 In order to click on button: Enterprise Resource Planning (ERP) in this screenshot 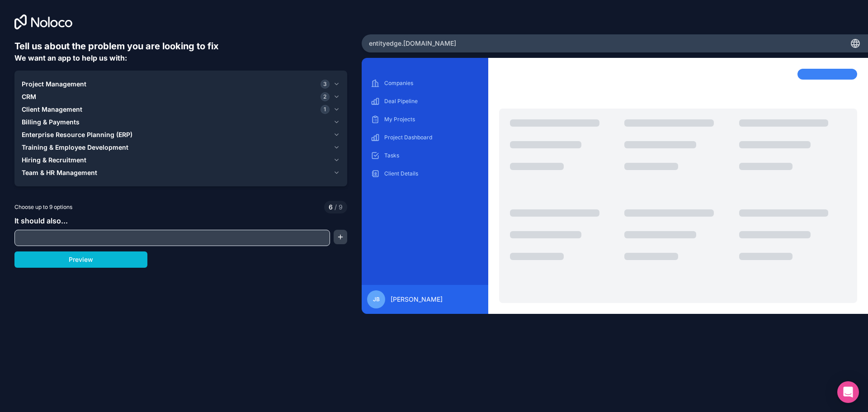, I will do `click(181, 135)`.